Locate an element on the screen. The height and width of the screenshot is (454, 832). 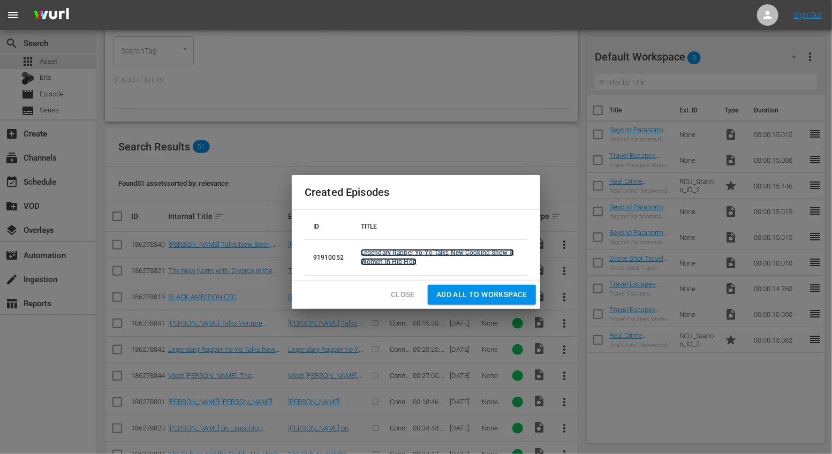
a: Legendary Rapper Yo-Yo Talks New Cooking Show & Women in Hip Hop is located at coordinates (437, 257).